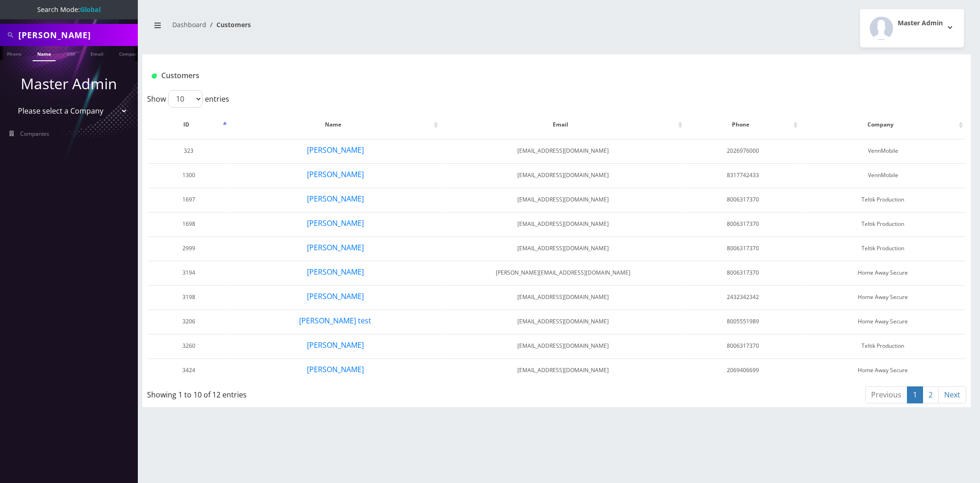 The width and height of the screenshot is (980, 483). Describe the element at coordinates (69, 9) in the screenshot. I see `span: Search Mode:` at that location.